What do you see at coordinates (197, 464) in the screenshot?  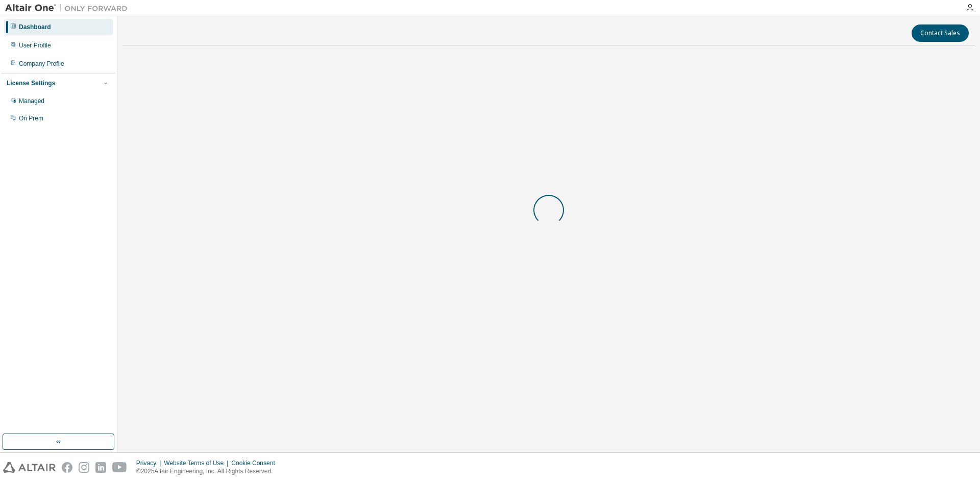 I see `div: Website Terms of Use` at bounding box center [197, 464].